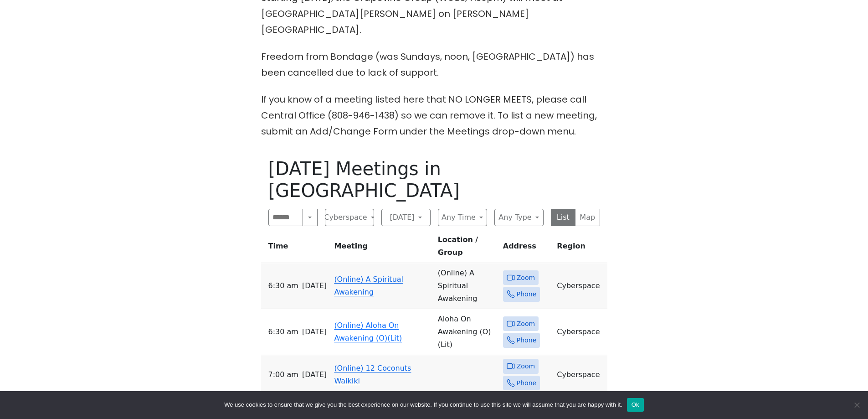 The height and width of the screenshot is (419, 868). I want to click on input: Search, so click(286, 218).